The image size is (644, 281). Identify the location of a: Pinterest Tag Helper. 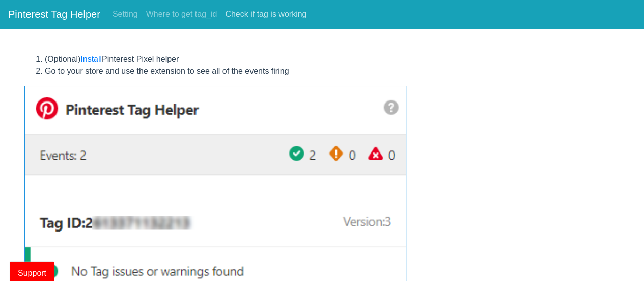
(54, 14).